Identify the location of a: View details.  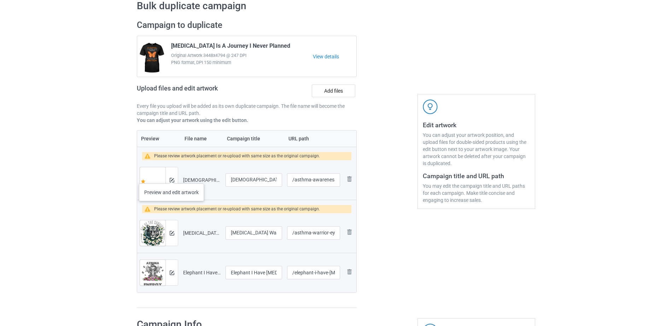
(335, 57).